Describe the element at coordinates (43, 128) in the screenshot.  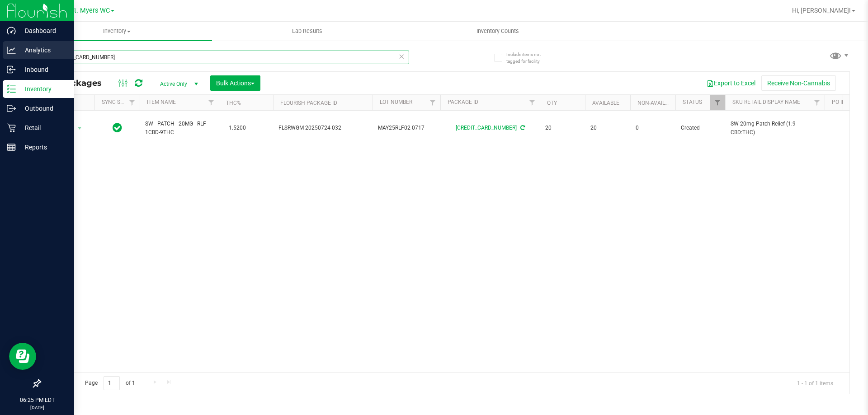
I see `p: Retail` at that location.